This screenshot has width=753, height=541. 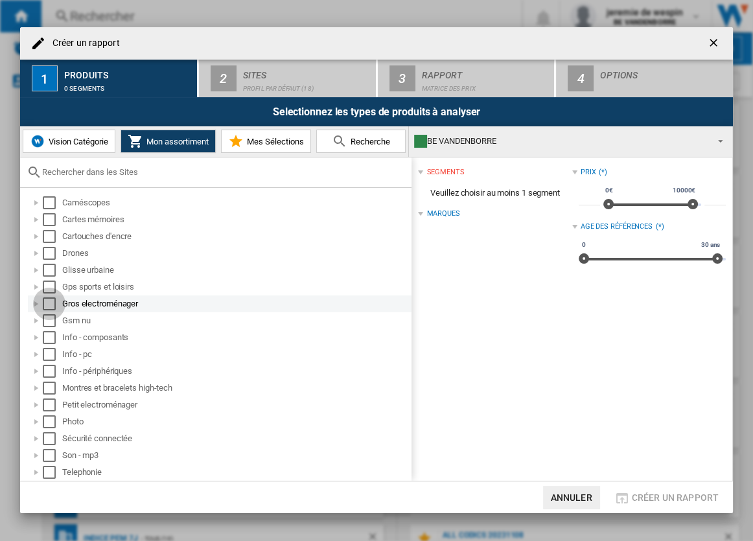 What do you see at coordinates (109, 78) in the screenshot?
I see `button: 1 Produits 0 segments` at bounding box center [109, 78].